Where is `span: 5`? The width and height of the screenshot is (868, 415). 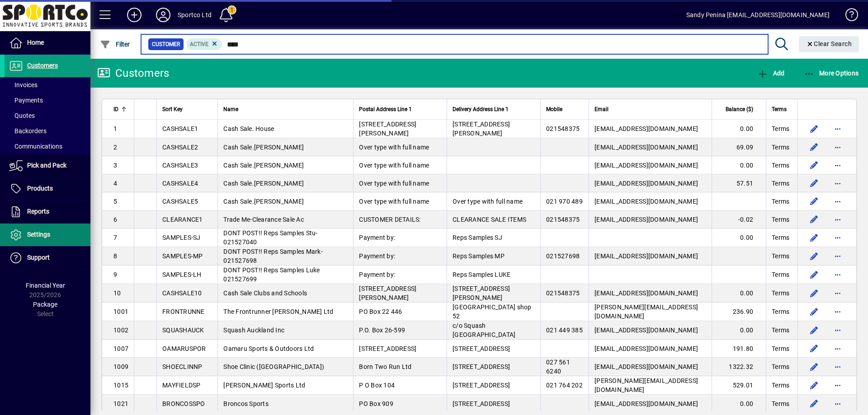
span: 5 is located at coordinates (115, 201).